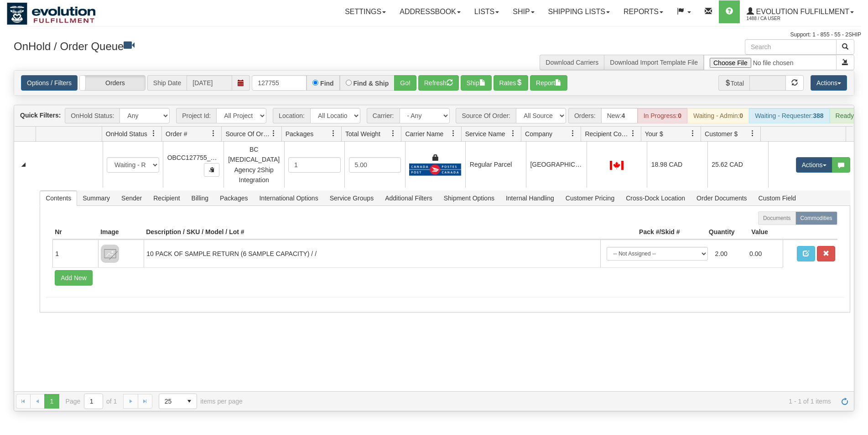 This screenshot has width=868, height=435. Describe the element at coordinates (214, 134) in the screenshot. I see `a: Order # filter column settings` at that location.